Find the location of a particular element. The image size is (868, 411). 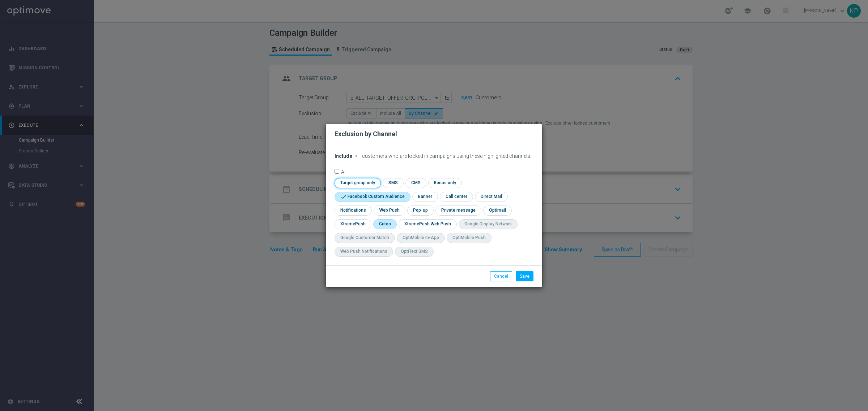

div: OptiMobile In-App is located at coordinates (420, 238).